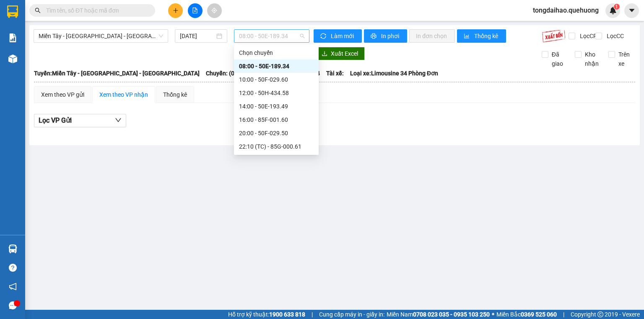 The image size is (644, 319). What do you see at coordinates (287, 314) in the screenshot?
I see `strong: 1900 633 818` at bounding box center [287, 314].